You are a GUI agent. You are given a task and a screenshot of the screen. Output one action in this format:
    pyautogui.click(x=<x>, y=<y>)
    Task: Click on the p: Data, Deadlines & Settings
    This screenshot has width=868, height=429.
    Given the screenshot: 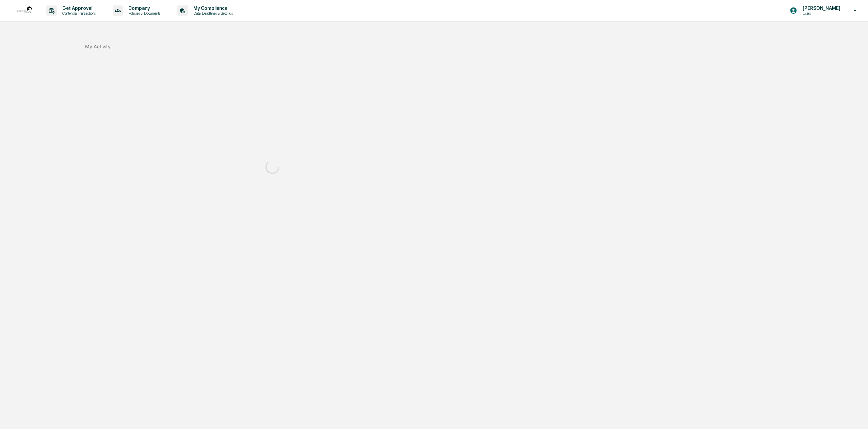 What is the action you would take?
    pyautogui.click(x=212, y=13)
    